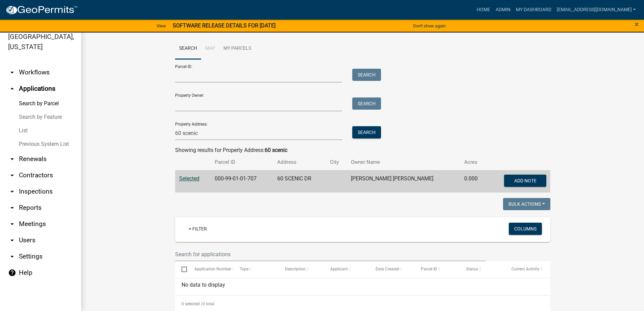 The width and height of the screenshot is (644, 311). I want to click on td: 000-99-01-01-707, so click(242, 182).